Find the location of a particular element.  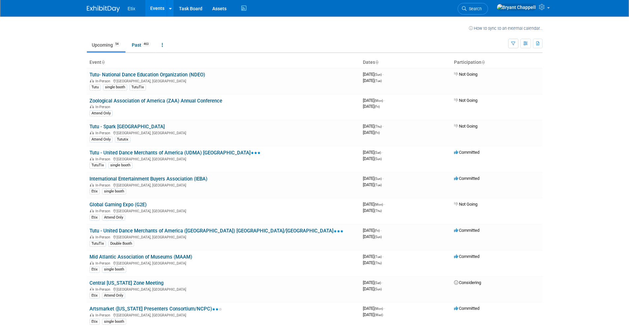

img: Bryant Chappell is located at coordinates (517, 7).